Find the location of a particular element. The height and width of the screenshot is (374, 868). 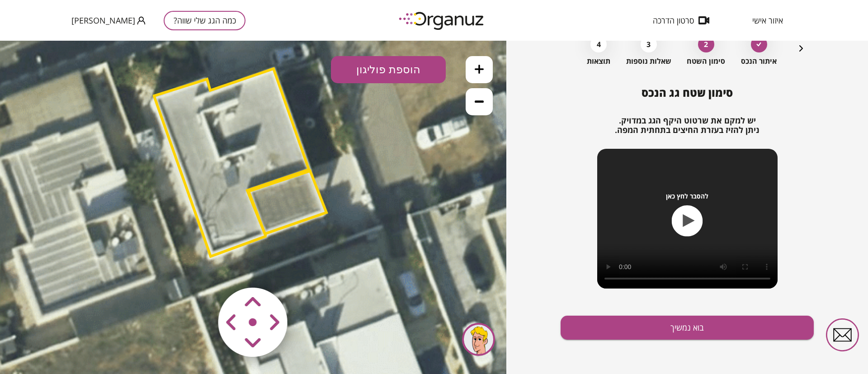

img: logo is located at coordinates (442, 20).